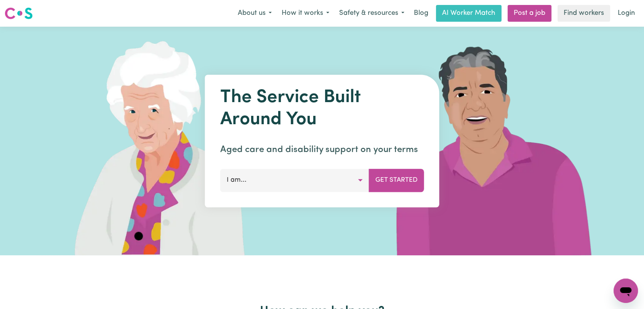 This screenshot has height=309, width=644. Describe the element at coordinates (529, 14) in the screenshot. I see `a: Post a job` at that location.